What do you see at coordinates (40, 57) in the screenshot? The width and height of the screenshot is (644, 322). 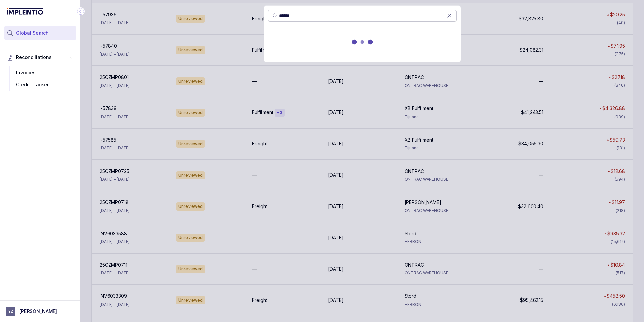 I see `button: Reconciliations` at bounding box center [40, 57].